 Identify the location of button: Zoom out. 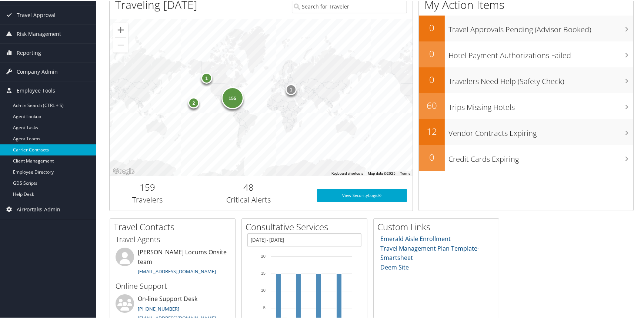
(121, 44).